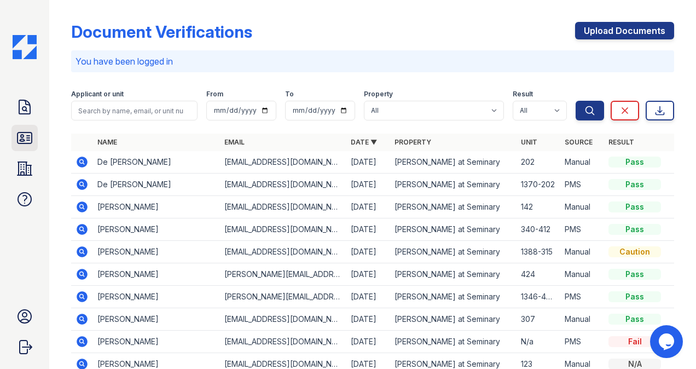 The width and height of the screenshot is (696, 369). What do you see at coordinates (97, 94) in the screenshot?
I see `label: Applicant or unit` at bounding box center [97, 94].